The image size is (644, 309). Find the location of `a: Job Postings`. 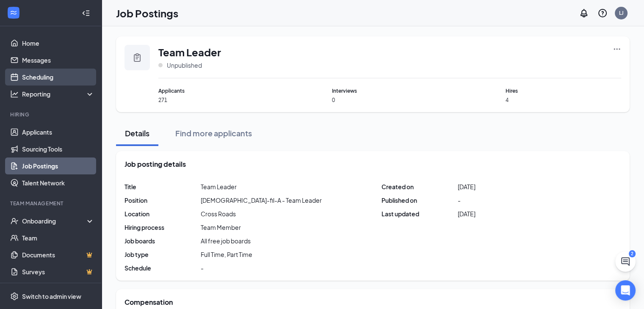

a: Job Postings is located at coordinates (58, 166).